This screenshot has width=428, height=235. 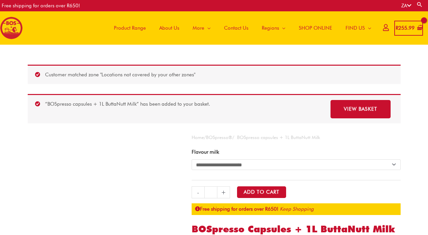 What do you see at coordinates (205, 152) in the screenshot?
I see `label: Flavour milk` at bounding box center [205, 152].